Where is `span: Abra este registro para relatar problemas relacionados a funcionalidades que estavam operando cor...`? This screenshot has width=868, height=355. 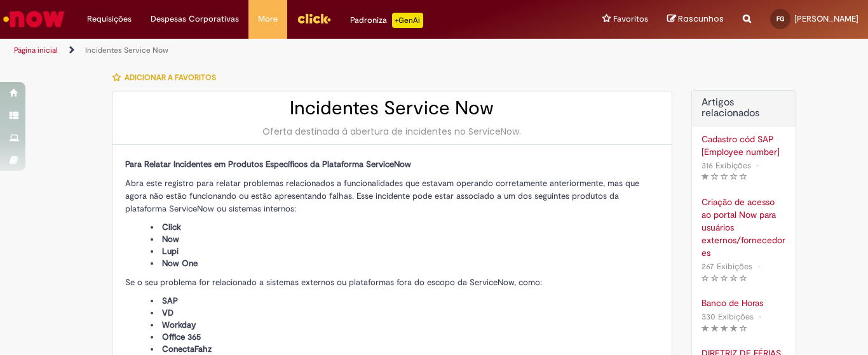 span: Abra este registro para relatar problemas relacionados a funcionalidades que estavam operando cor... is located at coordinates (382, 195).